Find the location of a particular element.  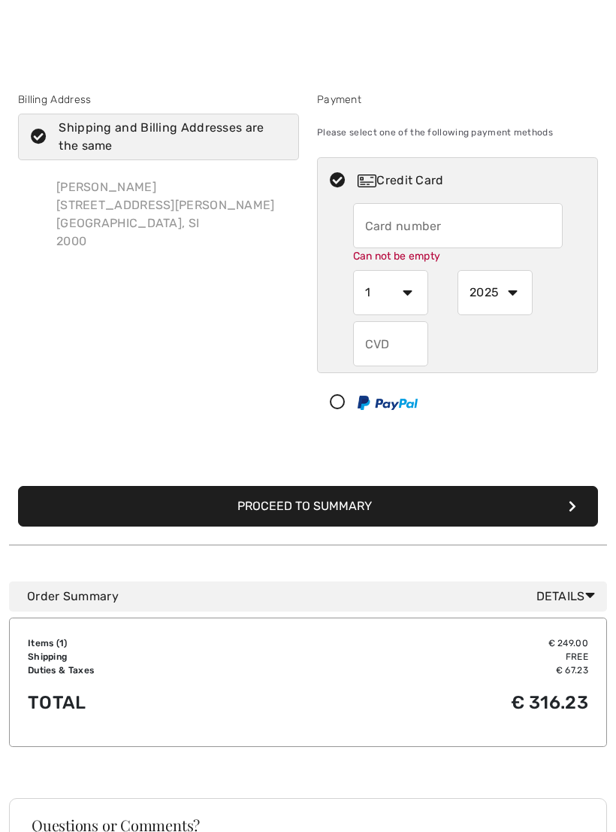

div: Payment is located at coordinates (458, 99).